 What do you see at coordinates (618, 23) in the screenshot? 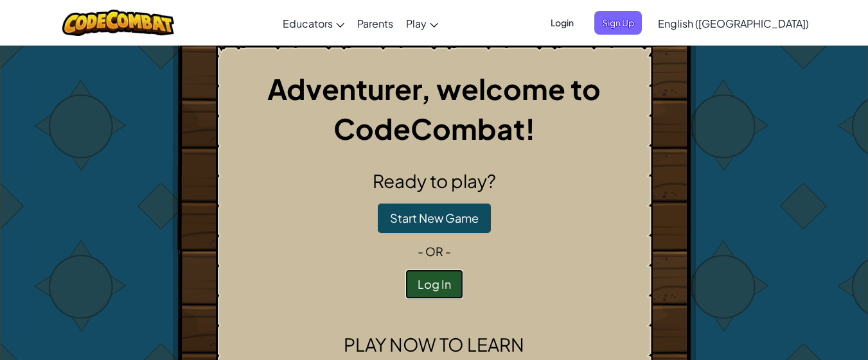
I see `button: Sign Up` at bounding box center [618, 23].